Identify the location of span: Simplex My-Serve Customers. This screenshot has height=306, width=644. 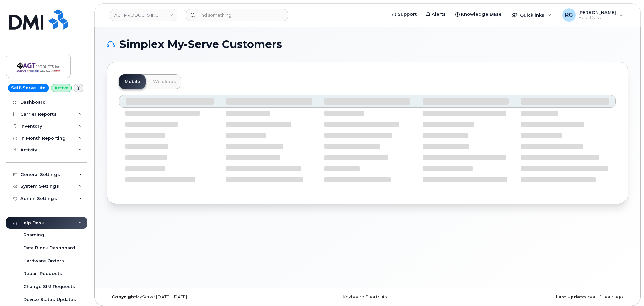
(200, 45).